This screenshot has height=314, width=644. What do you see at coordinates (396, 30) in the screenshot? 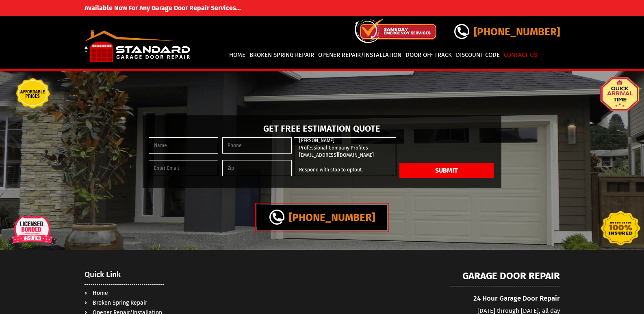
I see `img: icon-top.png` at bounding box center [396, 30].